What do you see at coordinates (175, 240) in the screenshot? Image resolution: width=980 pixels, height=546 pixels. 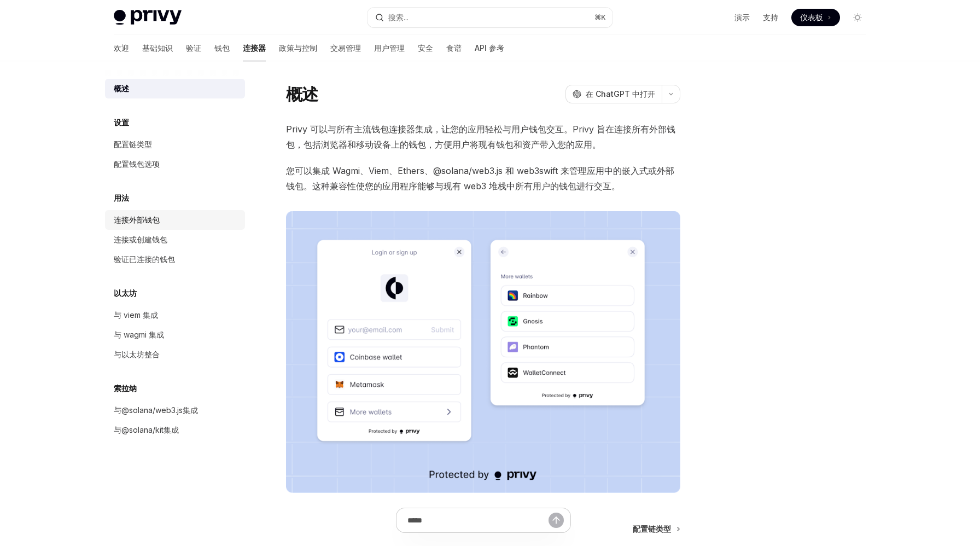 I see `a: 连接或创建钱包` at bounding box center [175, 240].